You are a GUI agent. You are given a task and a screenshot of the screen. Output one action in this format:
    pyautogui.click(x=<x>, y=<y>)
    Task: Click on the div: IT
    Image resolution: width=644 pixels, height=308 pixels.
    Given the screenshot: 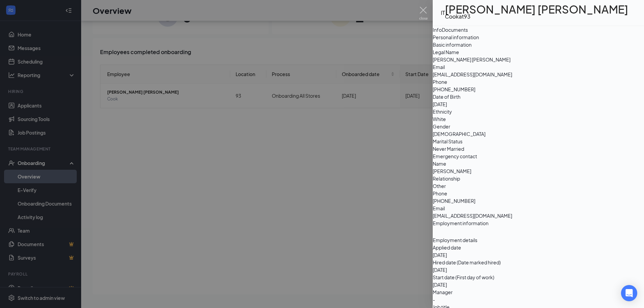 What is the action you would take?
    pyautogui.click(x=443, y=13)
    